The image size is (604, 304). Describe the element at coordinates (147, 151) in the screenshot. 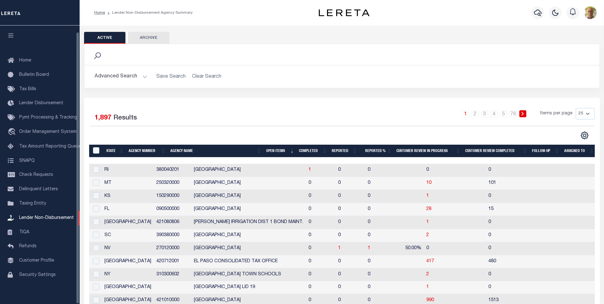

I see `th: Agency Number: activate to sort column ascending` at that location.